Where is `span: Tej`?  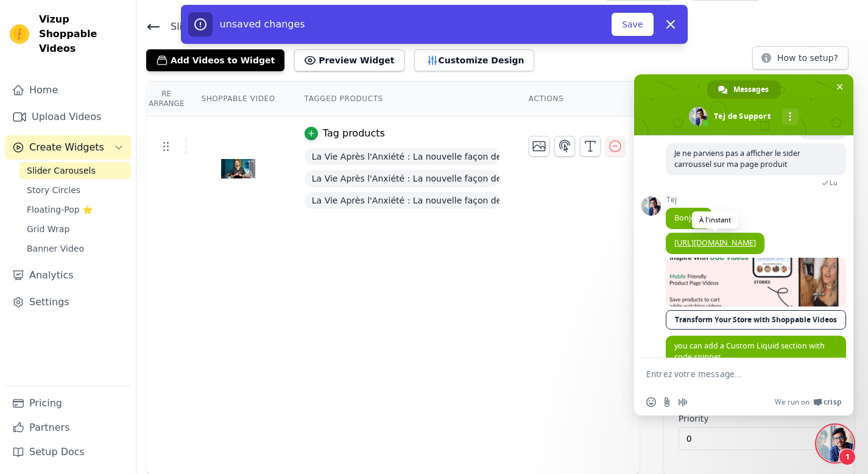
span: Tej is located at coordinates (688, 200).